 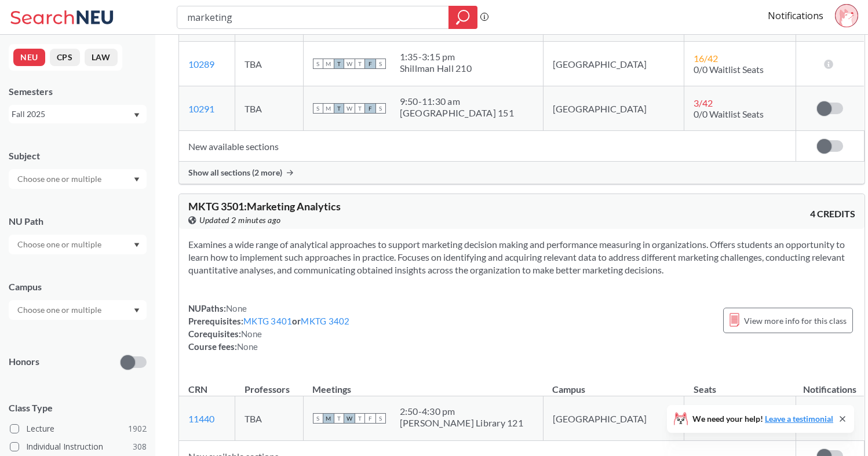 I want to click on div: NUPaths: Prerequisites: or Corequisites: Course fees:, so click(x=269, y=328).